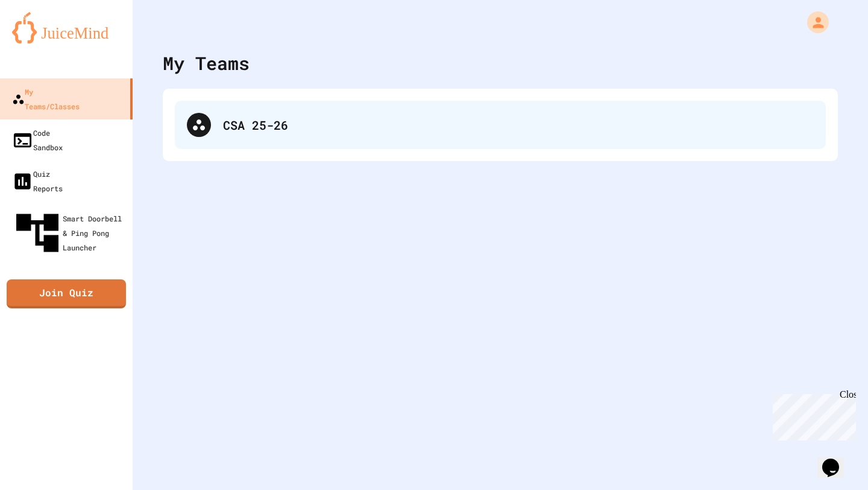 This screenshot has height=490, width=868. Describe the element at coordinates (38, 181) in the screenshot. I see `div: Quiz Reports` at that location.